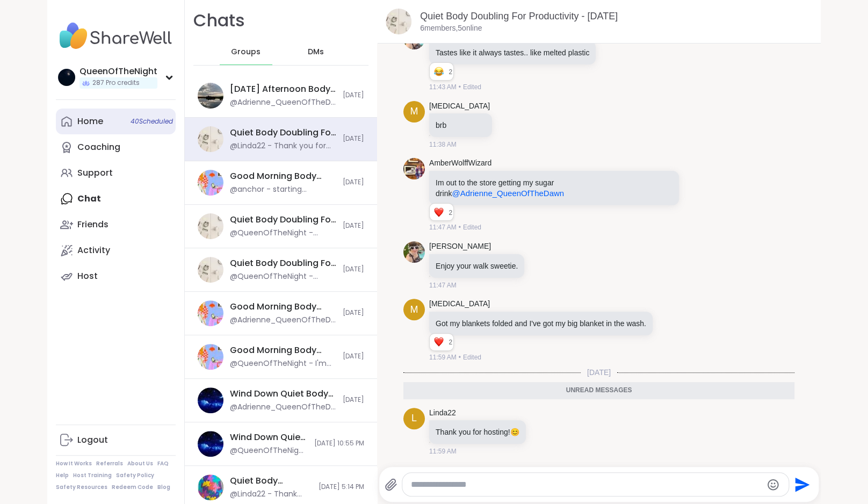 This screenshot has height=504, width=868. What do you see at coordinates (74, 464) in the screenshot?
I see `a: How It Works` at bounding box center [74, 464].